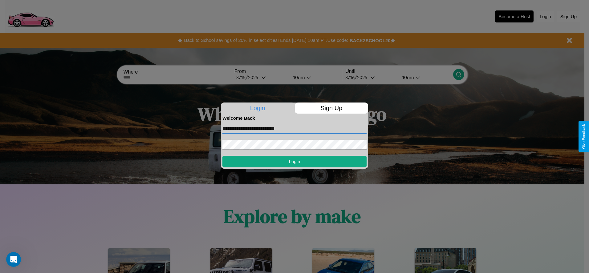 The height and width of the screenshot is (273, 589). Describe the element at coordinates (295, 162) in the screenshot. I see `button: Login` at that location.